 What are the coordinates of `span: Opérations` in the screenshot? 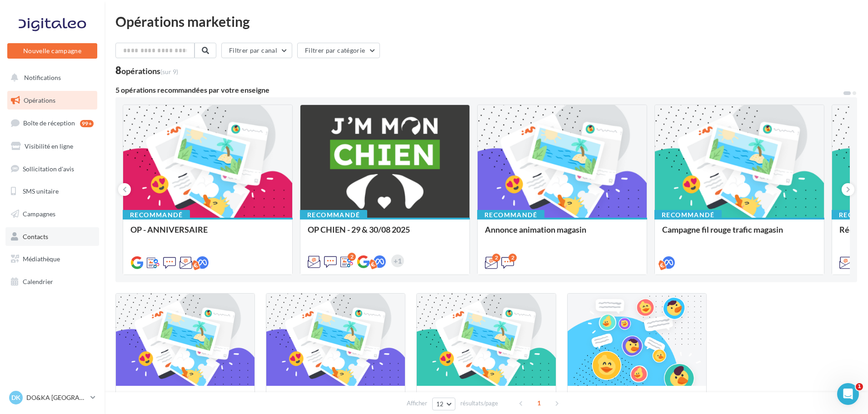 It's located at (39, 100).